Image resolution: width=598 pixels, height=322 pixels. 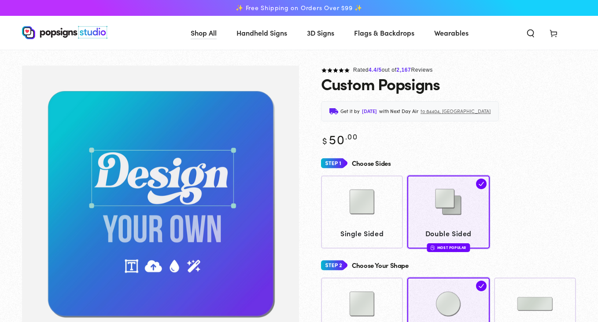 What do you see at coordinates (384, 33) in the screenshot?
I see `span: Flags & Backdrops` at bounding box center [384, 33].